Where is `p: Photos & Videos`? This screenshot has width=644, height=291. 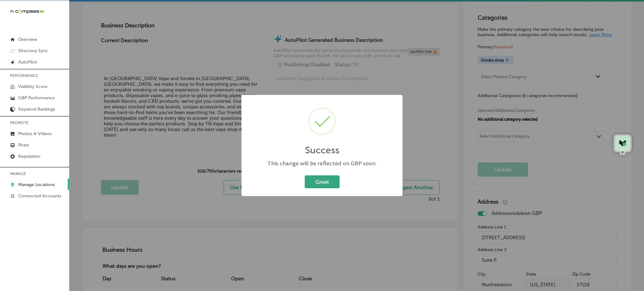
p: Photos & Videos is located at coordinates (35, 133).